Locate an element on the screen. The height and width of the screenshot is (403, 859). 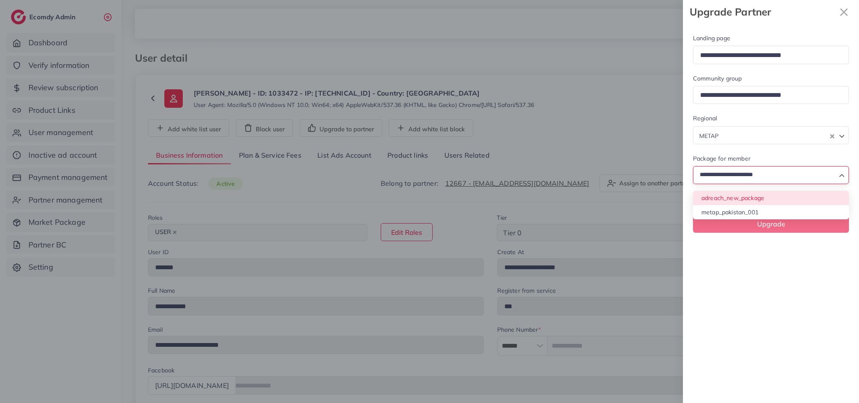
svg: x is located at coordinates (844, 12).